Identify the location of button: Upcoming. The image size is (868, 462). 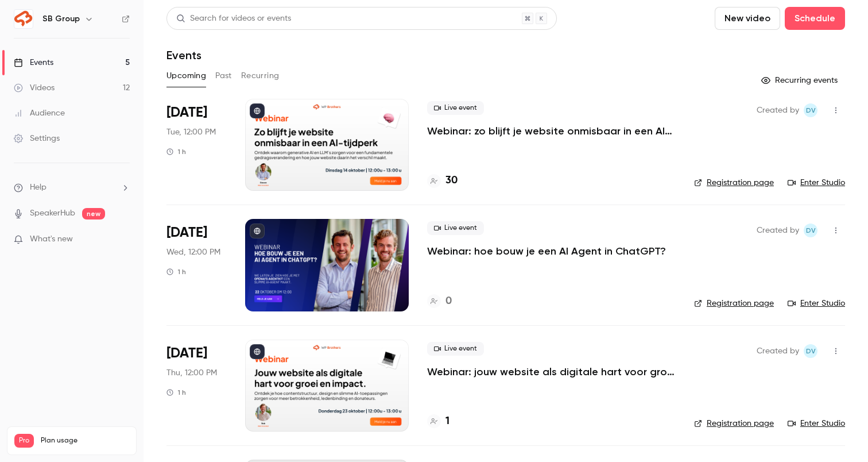
(186, 76).